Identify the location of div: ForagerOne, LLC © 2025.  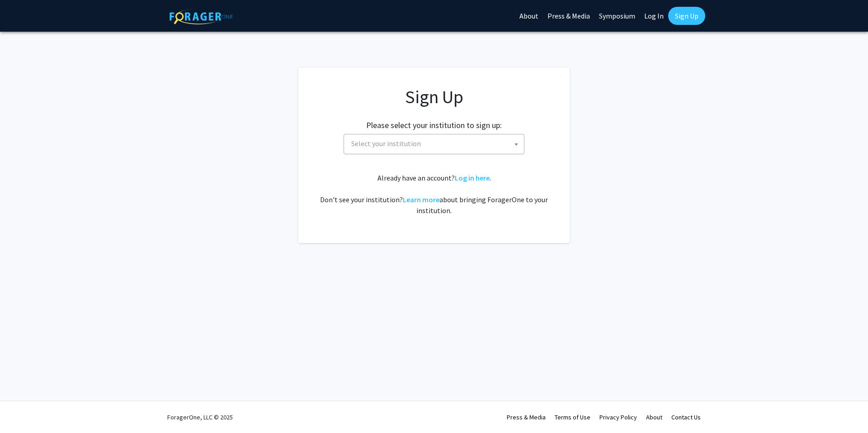
(200, 417).